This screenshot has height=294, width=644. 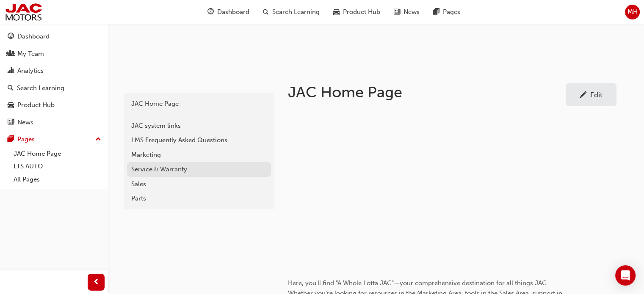 I want to click on a: Sales, so click(x=199, y=184).